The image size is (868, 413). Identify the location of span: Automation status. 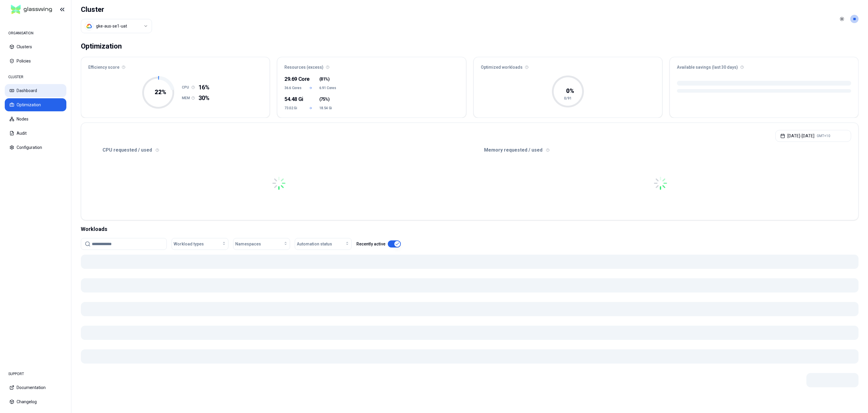
(315, 244).